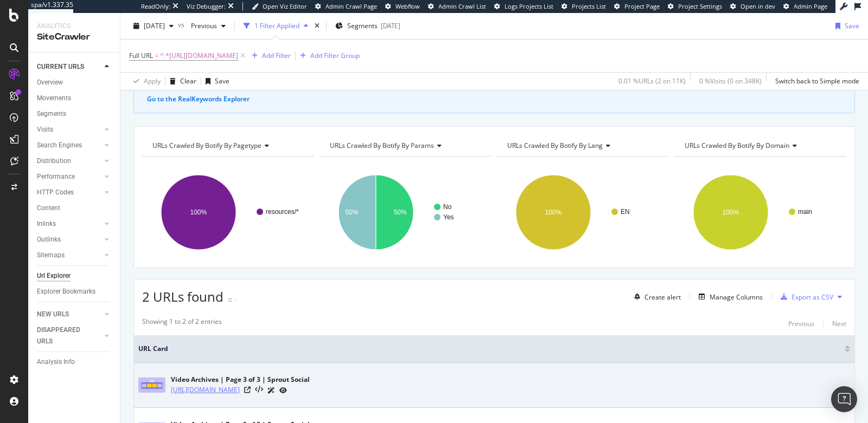 This screenshot has height=423, width=868. Describe the element at coordinates (805, 212) in the screenshot. I see `text: main` at that location.